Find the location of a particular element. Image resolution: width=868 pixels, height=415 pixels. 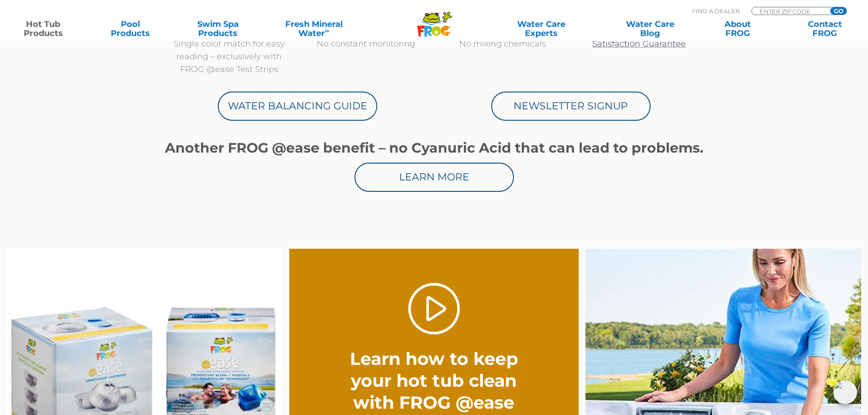

a: Hot TubProducts is located at coordinates (43, 29).